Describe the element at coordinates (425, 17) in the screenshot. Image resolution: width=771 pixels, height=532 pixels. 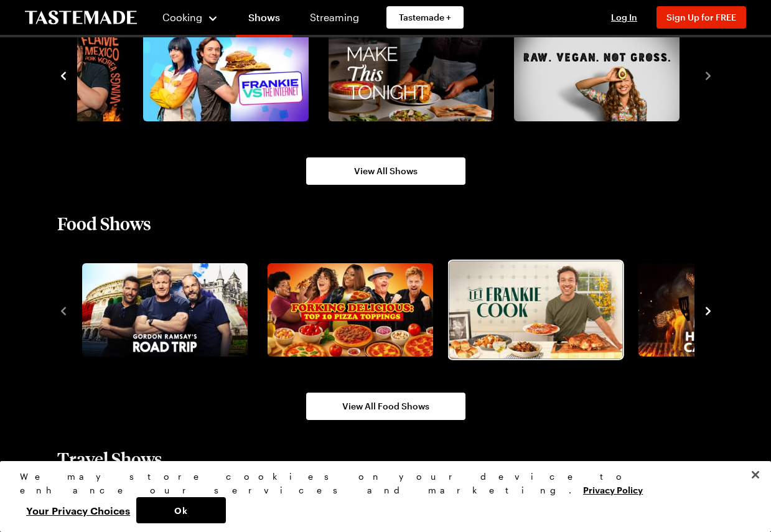
I see `span: Tastemade +` at that location.